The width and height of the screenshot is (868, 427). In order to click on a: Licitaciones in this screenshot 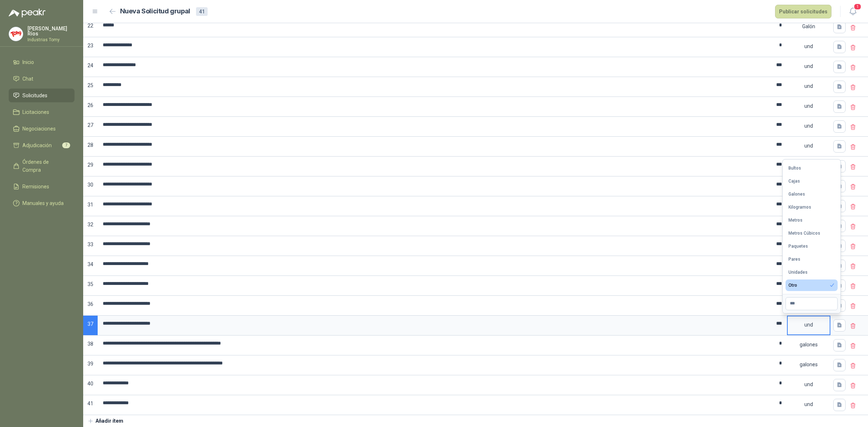, I will do `click(42, 112)`.